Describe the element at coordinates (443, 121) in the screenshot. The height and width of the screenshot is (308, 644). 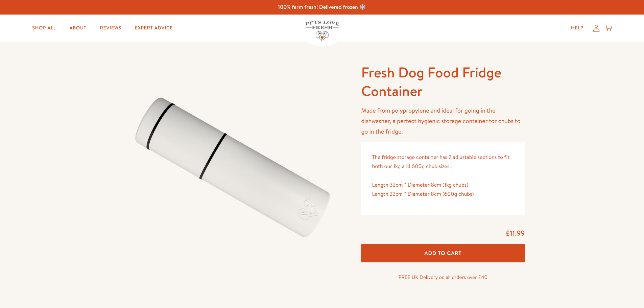
I see `p: Made from polypropylene and ideal for going in the dishwasher, a perfect hygienic storage contain...` at that location.